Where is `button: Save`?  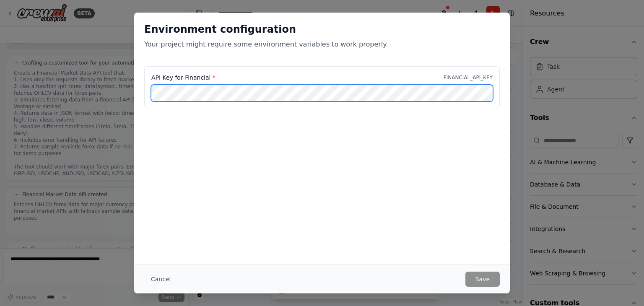 button: Save is located at coordinates (483, 279).